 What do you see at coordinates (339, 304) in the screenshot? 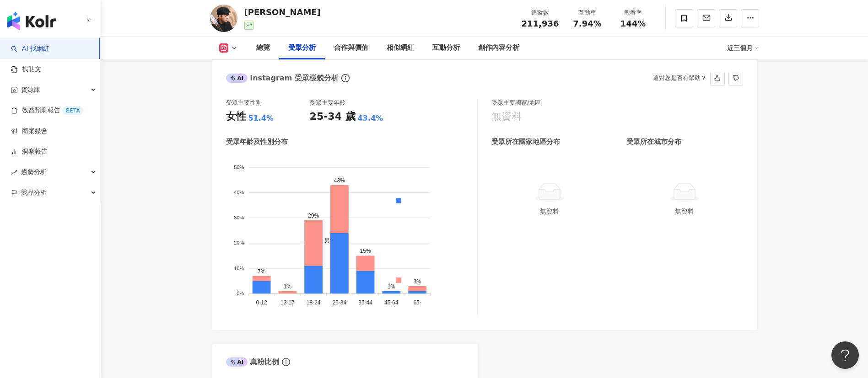
I see `tspan: 25-34` at bounding box center [339, 304].